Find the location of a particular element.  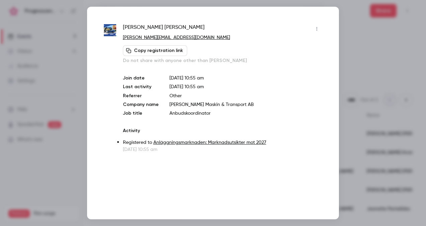

p: Anbudskoordinator is located at coordinates (246, 113).